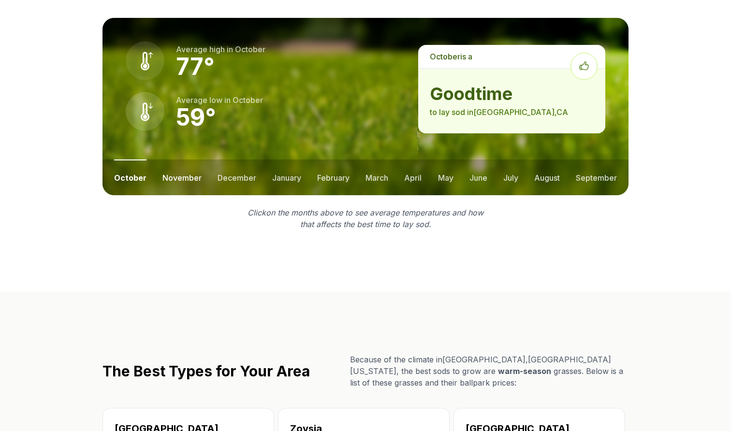 This screenshot has height=431, width=731. What do you see at coordinates (130, 177) in the screenshot?
I see `button: october` at bounding box center [130, 177].